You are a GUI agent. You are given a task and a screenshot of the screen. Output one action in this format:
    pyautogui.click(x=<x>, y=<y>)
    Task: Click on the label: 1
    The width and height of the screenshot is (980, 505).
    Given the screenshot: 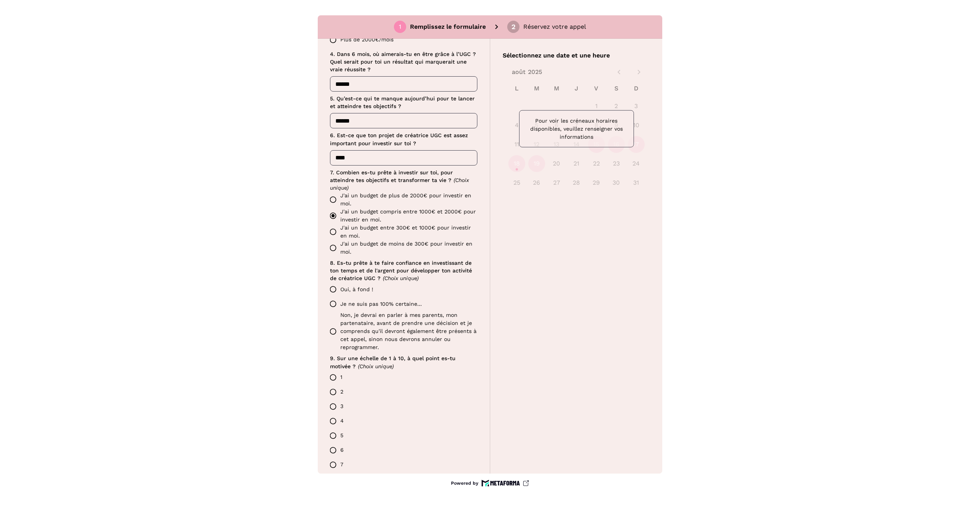 What is the action you would take?
    pyautogui.click(x=401, y=377)
    